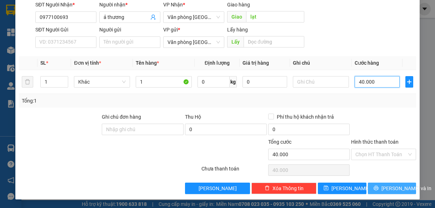 The height and width of the screenshot is (208, 435). What do you see at coordinates (288, 188) in the screenshot?
I see `span: Xóa Thông tin` at bounding box center [288, 188].